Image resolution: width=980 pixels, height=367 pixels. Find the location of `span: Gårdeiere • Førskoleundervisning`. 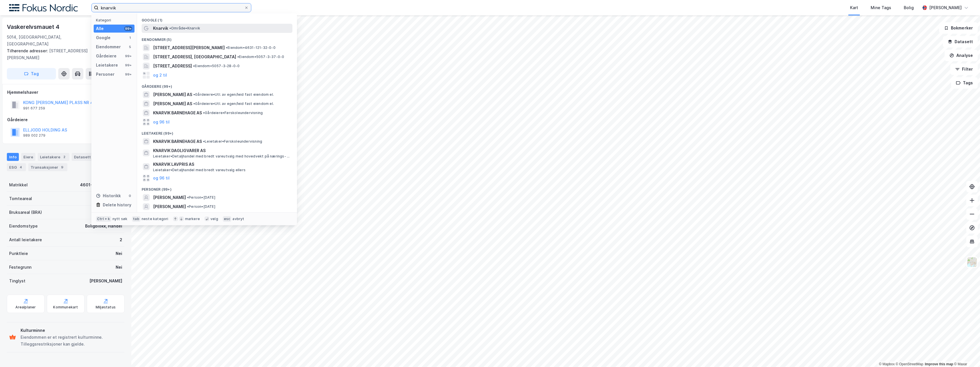

span: Gårdeiere • Førskoleundervisning is located at coordinates (233, 113).